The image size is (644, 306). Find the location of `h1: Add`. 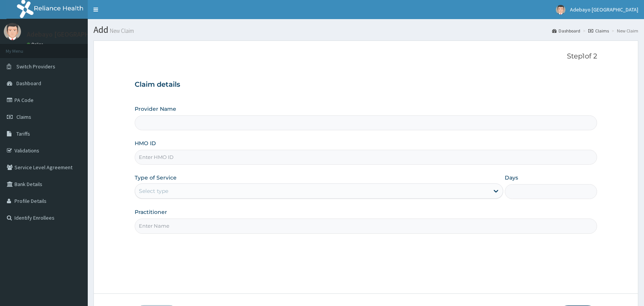

h1: Add is located at coordinates (366, 30).